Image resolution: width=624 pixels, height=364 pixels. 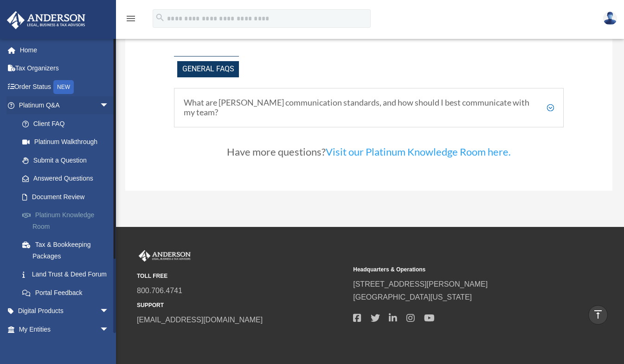 What do you see at coordinates (68, 251) in the screenshot?
I see `a: Tax & Bookkeeping Packages` at bounding box center [68, 251].